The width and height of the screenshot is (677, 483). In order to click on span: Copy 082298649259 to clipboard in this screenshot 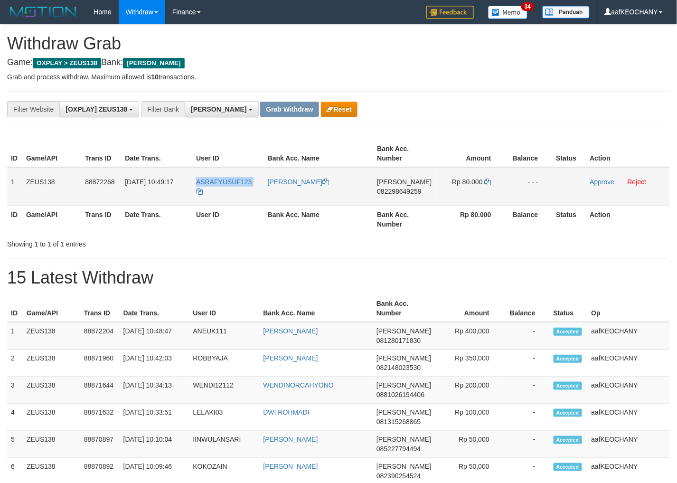, I will do `click(399, 191)`.